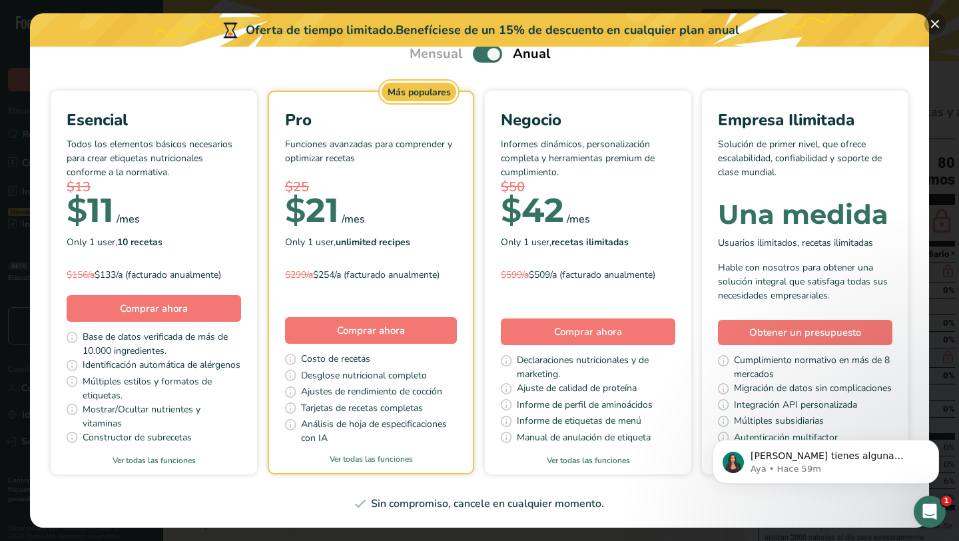 This screenshot has height=541, width=959. Describe the element at coordinates (802, 281) in the screenshot. I see `font: Hable con nosotros para obtener una solución integral que satisfaga todas sus necesidades empresa...` at that location.